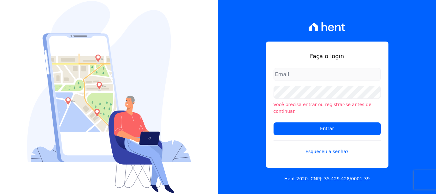  What do you see at coordinates (327, 129) in the screenshot?
I see `input: Entrar` at bounding box center [327, 129].